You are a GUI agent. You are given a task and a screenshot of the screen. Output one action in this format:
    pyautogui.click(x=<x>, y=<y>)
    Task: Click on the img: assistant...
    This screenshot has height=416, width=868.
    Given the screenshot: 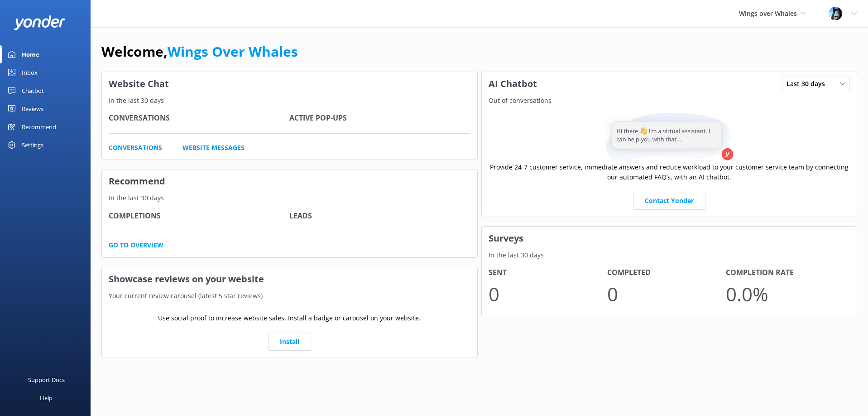 What is the action you would take?
    pyautogui.click(x=669, y=137)
    